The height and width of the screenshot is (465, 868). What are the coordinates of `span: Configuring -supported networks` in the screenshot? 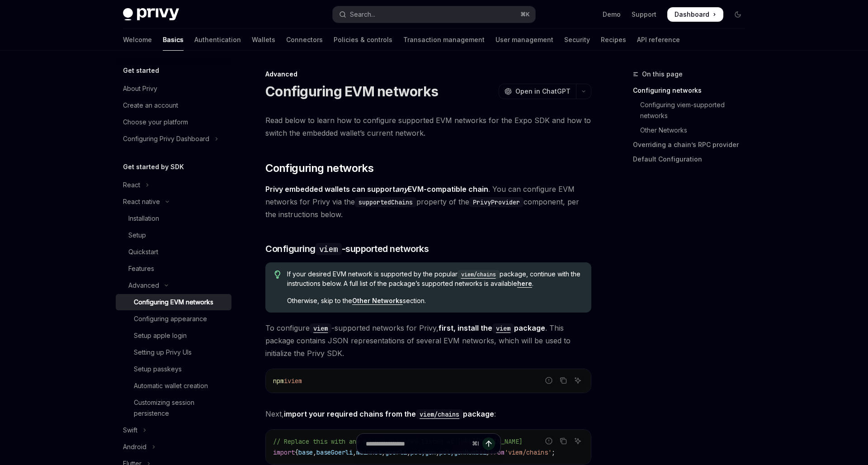 It's located at (347, 249).